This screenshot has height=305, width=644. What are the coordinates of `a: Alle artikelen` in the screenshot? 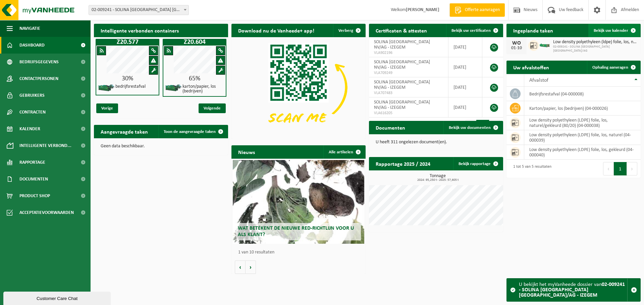 It's located at (344, 152).